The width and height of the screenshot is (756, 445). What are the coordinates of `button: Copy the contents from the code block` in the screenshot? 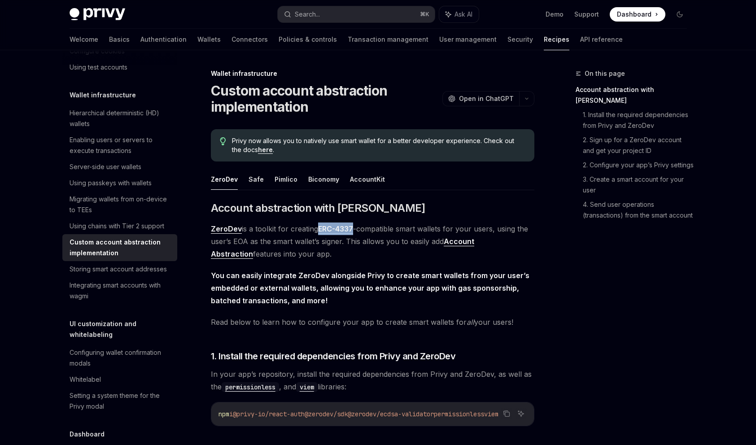 It's located at (506, 414).